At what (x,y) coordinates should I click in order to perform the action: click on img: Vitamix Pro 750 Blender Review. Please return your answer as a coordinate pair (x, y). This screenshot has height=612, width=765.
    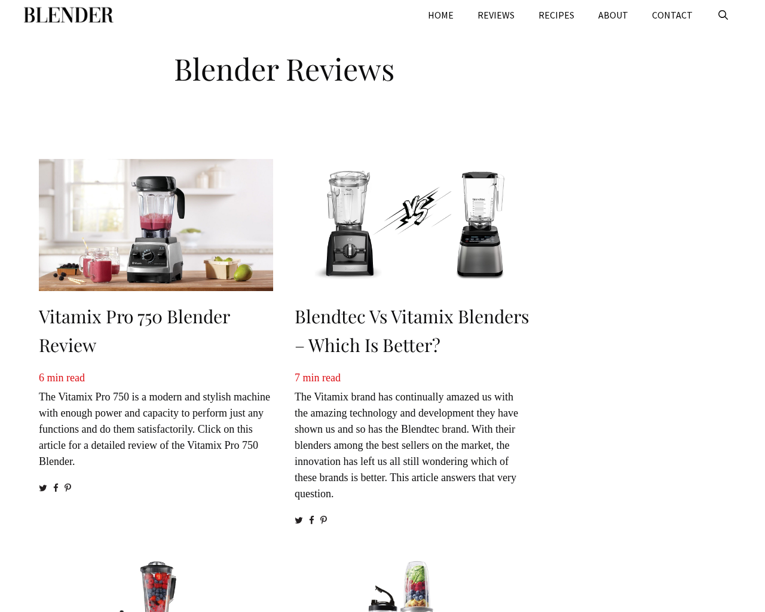
    Looking at the image, I should click on (156, 225).